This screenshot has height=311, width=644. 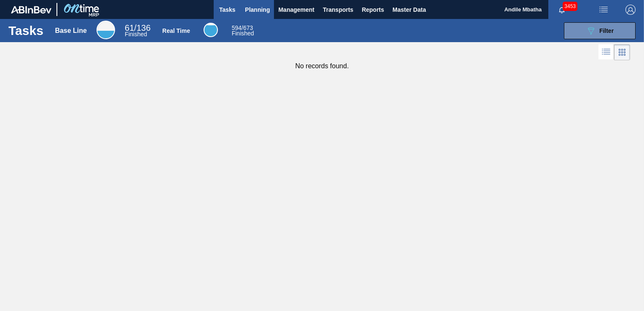 What do you see at coordinates (257, 9) in the screenshot?
I see `span: Planning` at bounding box center [257, 9].